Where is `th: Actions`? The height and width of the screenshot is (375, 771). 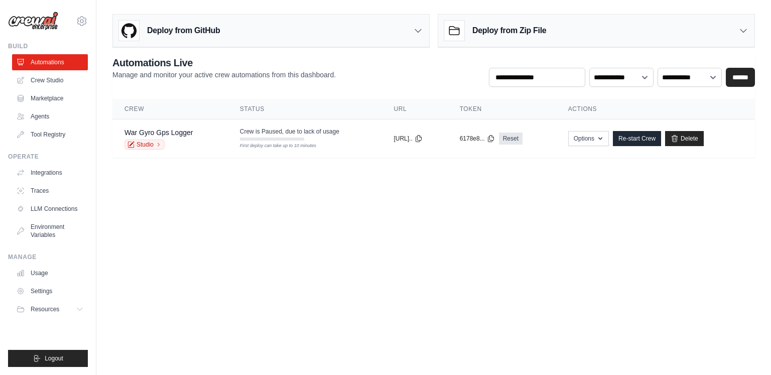 th: Actions is located at coordinates (656, 109).